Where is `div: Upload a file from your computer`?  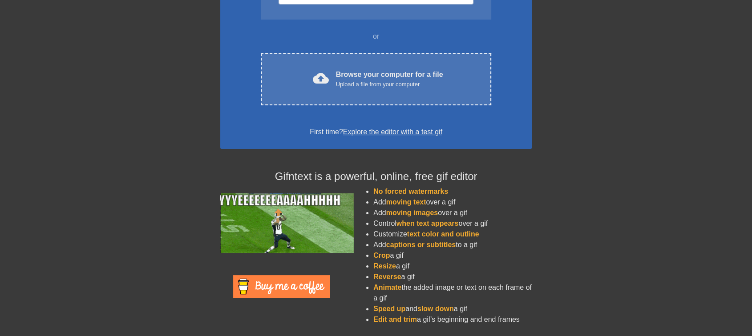 div: Upload a file from your computer is located at coordinates (389, 85).